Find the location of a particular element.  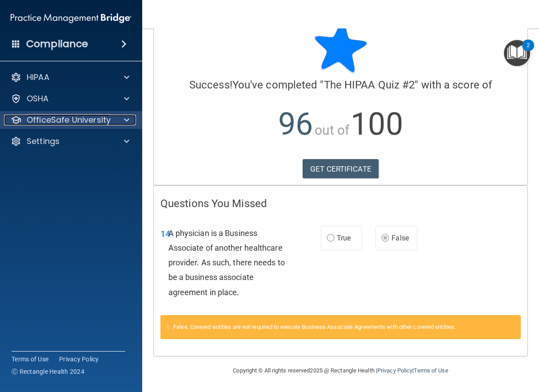

p: Settings is located at coordinates (43, 141).